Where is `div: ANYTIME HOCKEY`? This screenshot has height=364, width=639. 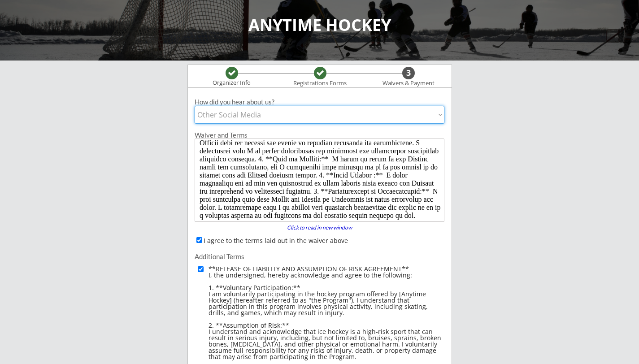
div: ANYTIME HOCKEY is located at coordinates (319, 25).